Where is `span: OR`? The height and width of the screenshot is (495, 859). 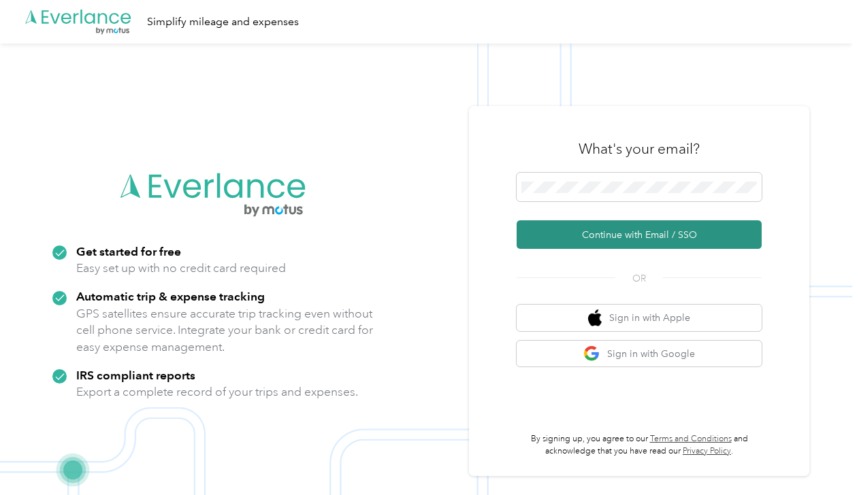 span: OR is located at coordinates (639, 278).